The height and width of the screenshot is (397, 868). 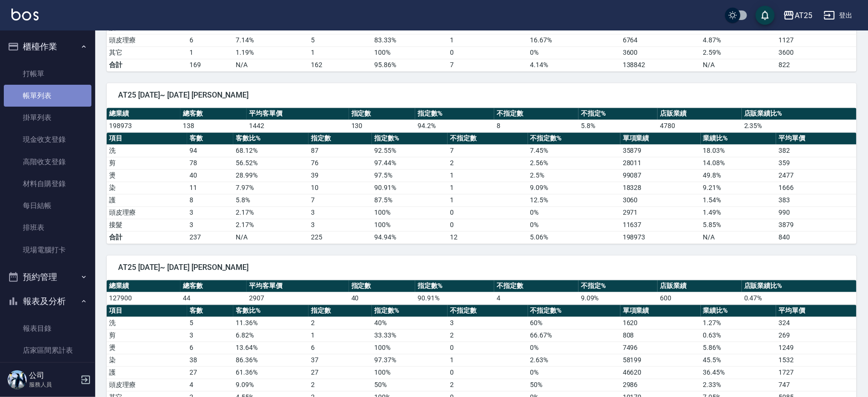 What do you see at coordinates (618, 126) in the screenshot?
I see `td: 5.8 %` at bounding box center [618, 126].